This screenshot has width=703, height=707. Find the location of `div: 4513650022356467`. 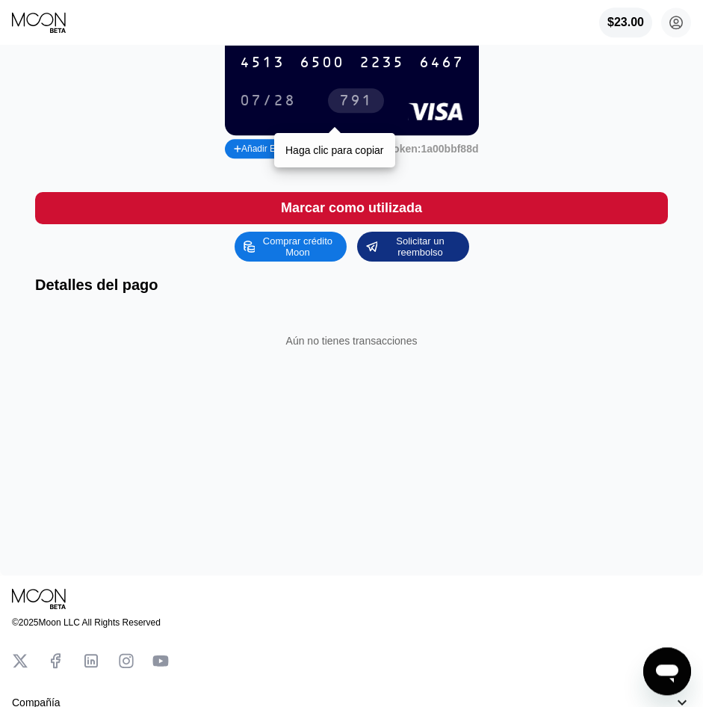

div: 4513650022356467 is located at coordinates (352, 62).